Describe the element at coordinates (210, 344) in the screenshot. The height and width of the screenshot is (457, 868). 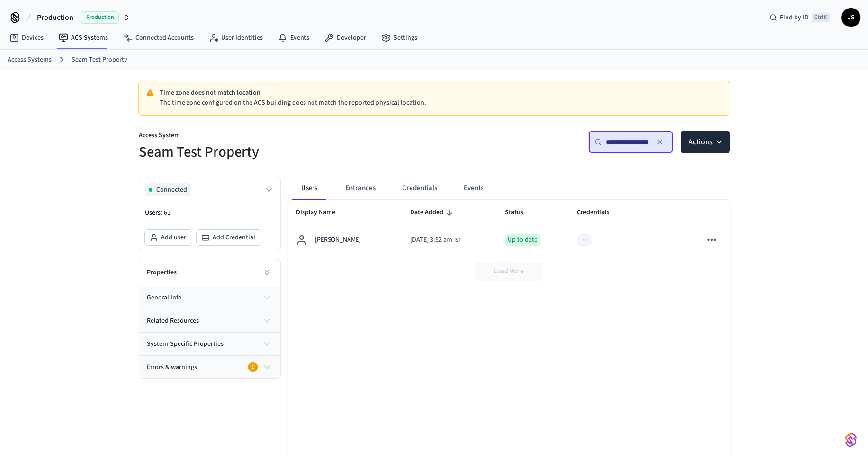
I see `button: system-specific properties` at that location.